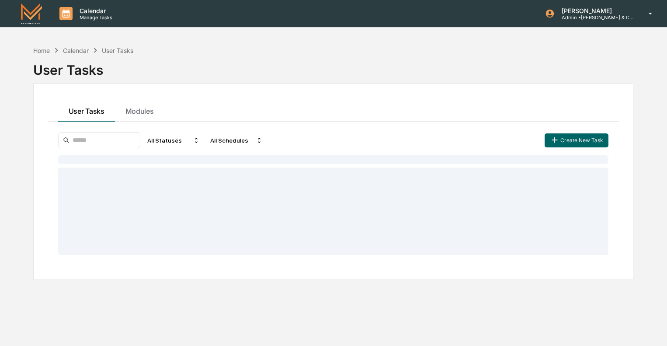  What do you see at coordinates (577, 140) in the screenshot?
I see `button: Create New Task` at bounding box center [577, 140].